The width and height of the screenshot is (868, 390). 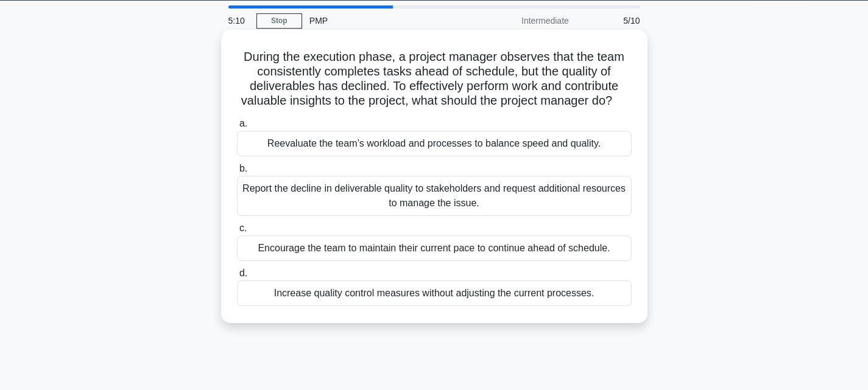 What do you see at coordinates (279, 21) in the screenshot?
I see `a: Stop` at bounding box center [279, 21].